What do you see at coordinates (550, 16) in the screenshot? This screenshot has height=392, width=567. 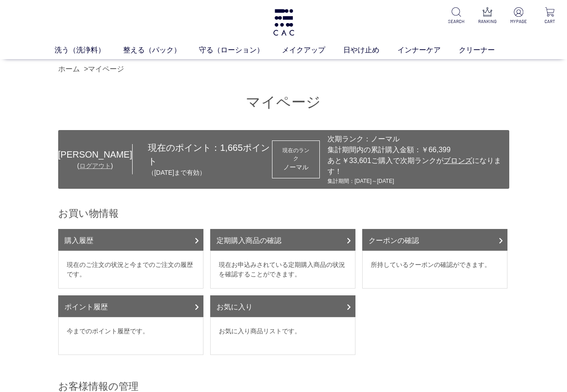 I see `a: CART` at bounding box center [550, 16].